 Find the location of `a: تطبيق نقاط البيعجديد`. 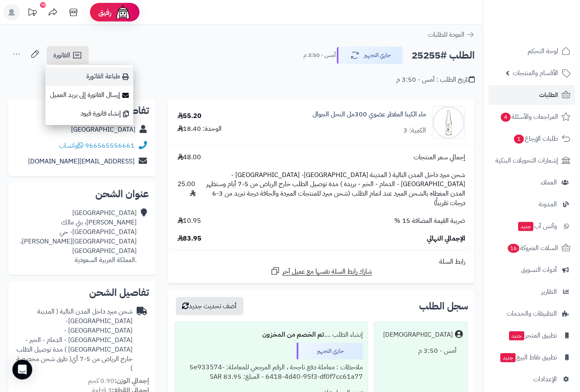

a: تطبيق نقاط البيعجديد is located at coordinates (532, 357).